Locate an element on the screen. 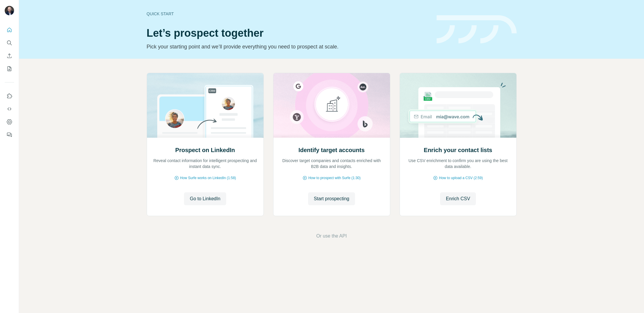 The height and width of the screenshot is (313, 644). img: Prospect on LinkedIn is located at coordinates (205, 105).